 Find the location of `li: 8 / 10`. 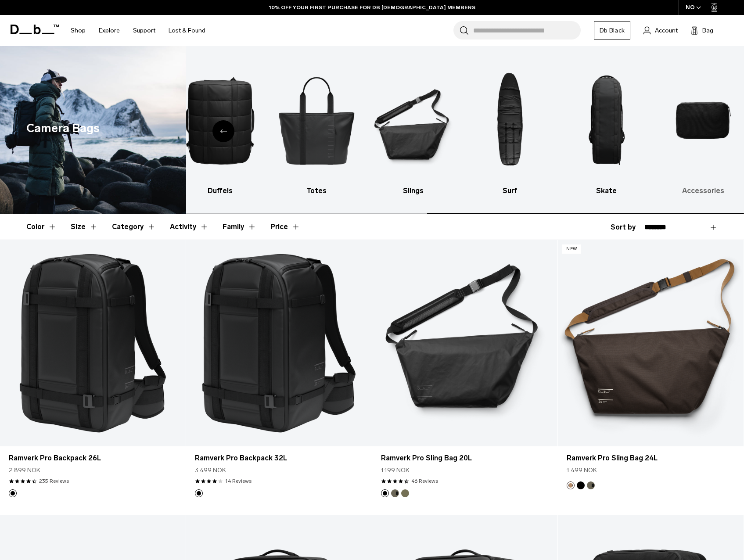

li: 8 / 10 is located at coordinates (510, 128).